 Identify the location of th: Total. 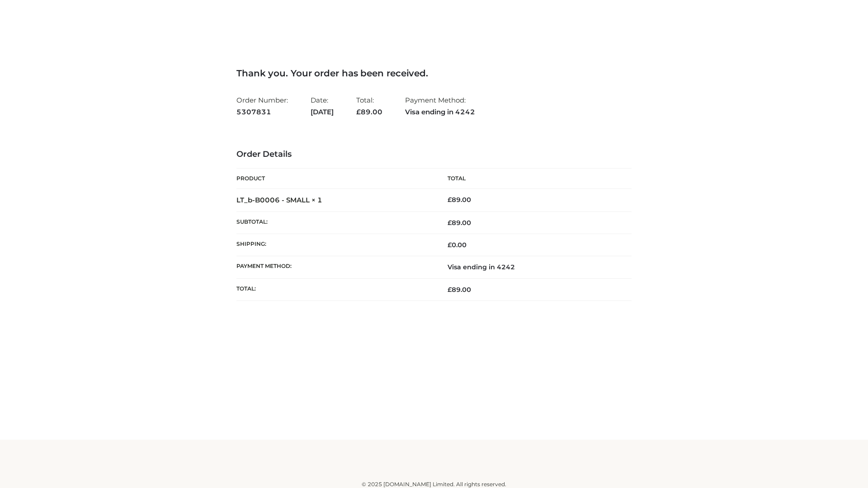
(532, 179).